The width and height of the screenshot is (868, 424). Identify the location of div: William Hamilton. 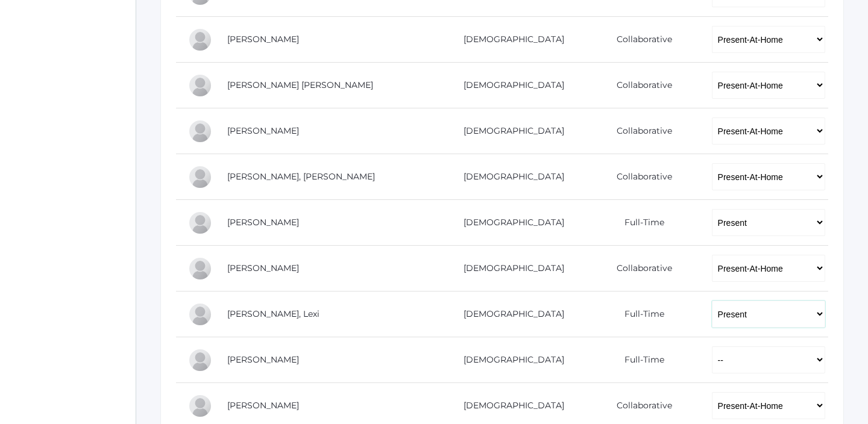
(200, 131).